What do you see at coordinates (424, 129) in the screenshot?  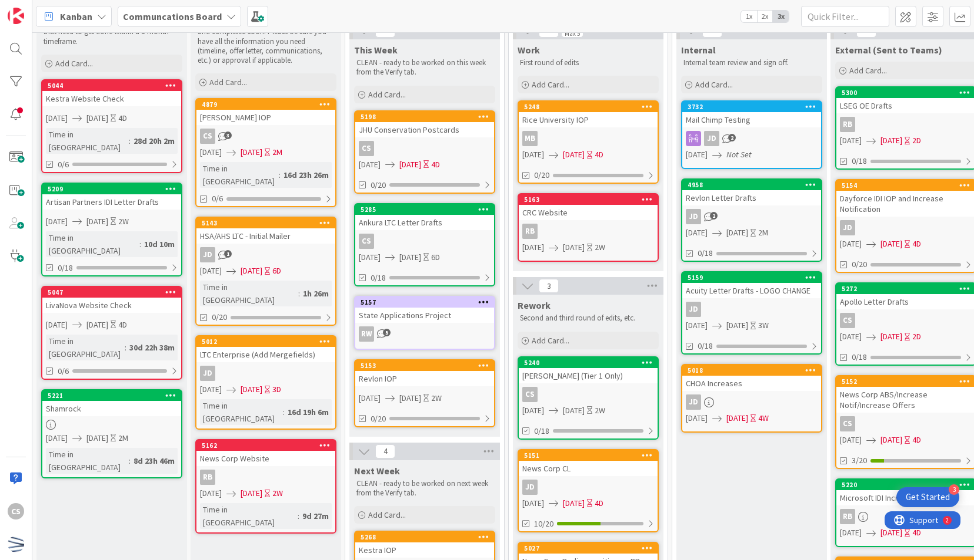 I see `div: JHU Conservation Postcards` at bounding box center [424, 129].